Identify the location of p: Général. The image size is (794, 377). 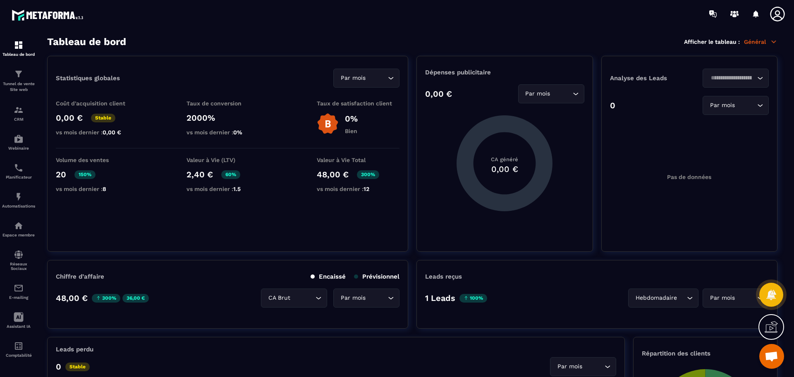
(760, 42).